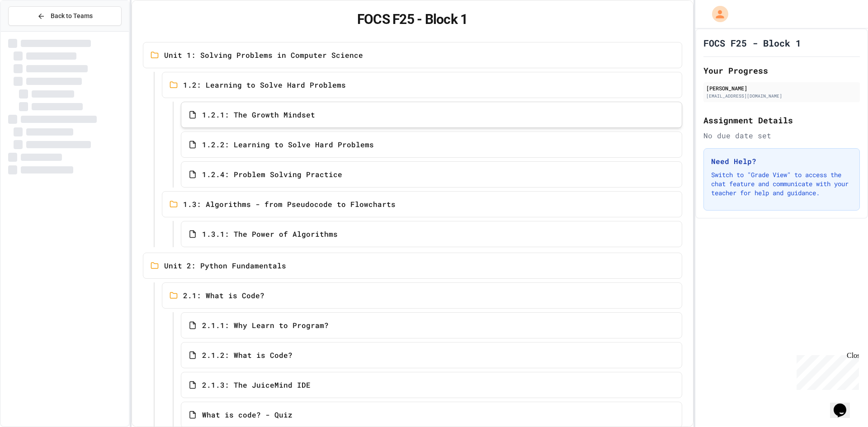  Describe the element at coordinates (224, 295) in the screenshot. I see `span: 2.1: What is Code?` at that location.